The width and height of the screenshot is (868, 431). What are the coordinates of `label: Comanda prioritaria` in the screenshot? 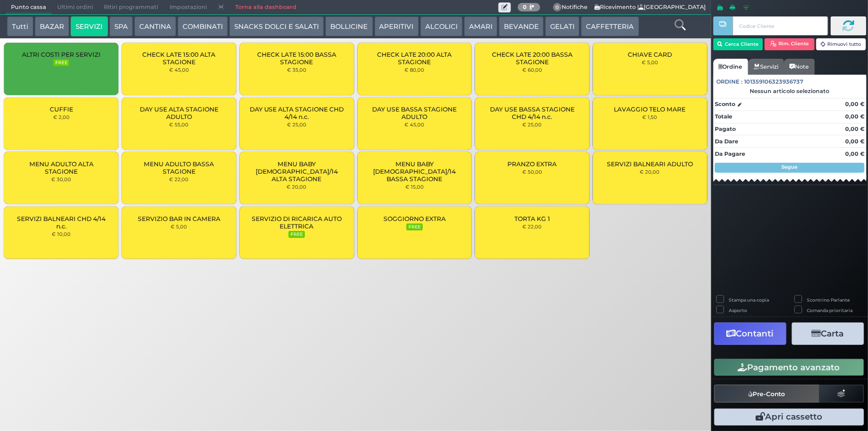 It's located at (830, 310).